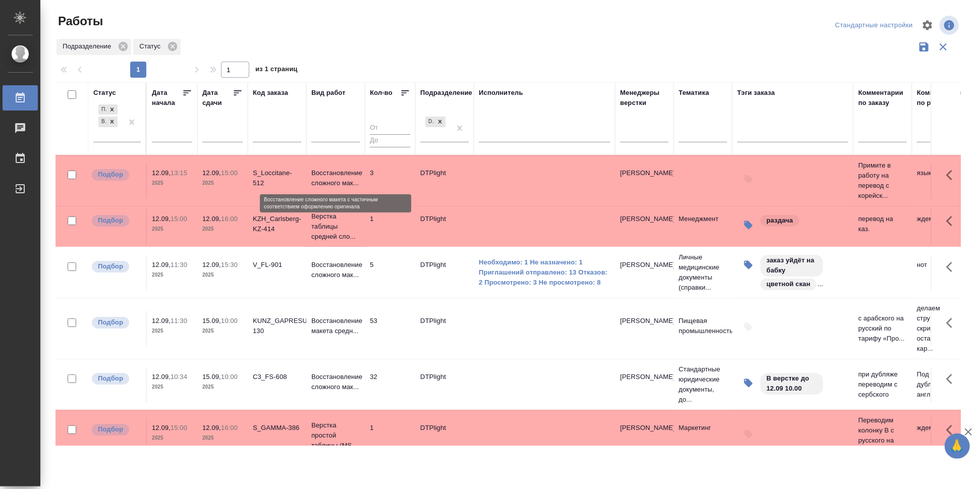 The image size is (980, 489). Describe the element at coordinates (328, 93) in the screenshot. I see `div: Вид работ` at that location.